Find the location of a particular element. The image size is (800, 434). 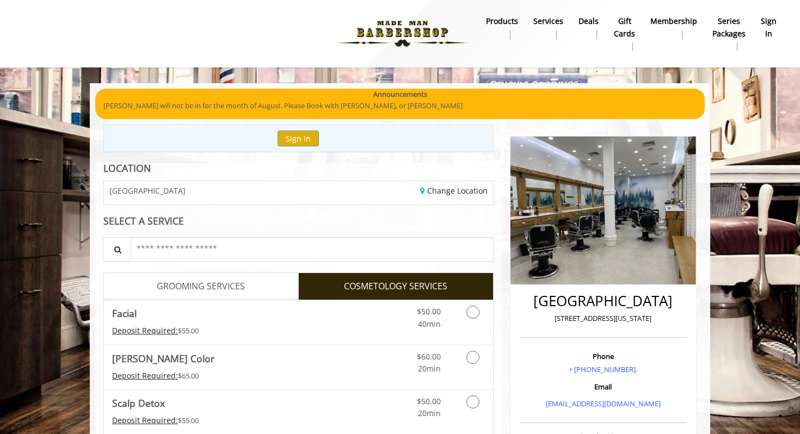

span: 40min is located at coordinates (429, 324).